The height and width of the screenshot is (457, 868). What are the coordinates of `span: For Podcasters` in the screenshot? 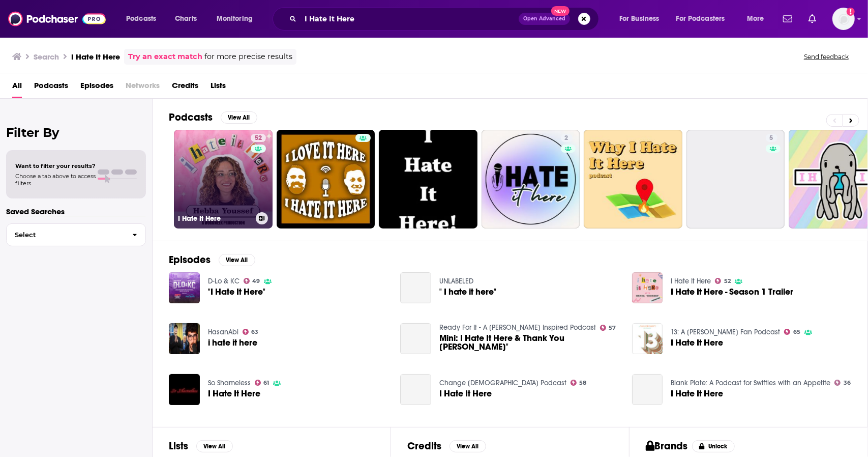 It's located at (701, 19).